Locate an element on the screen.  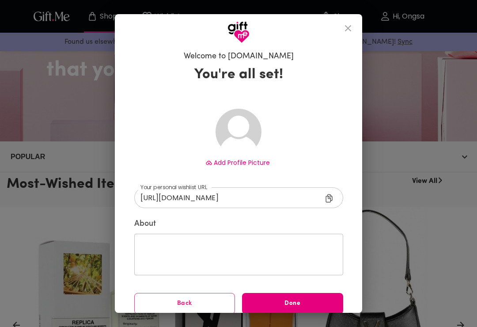
h3: You're all set! is located at coordinates (239, 75).